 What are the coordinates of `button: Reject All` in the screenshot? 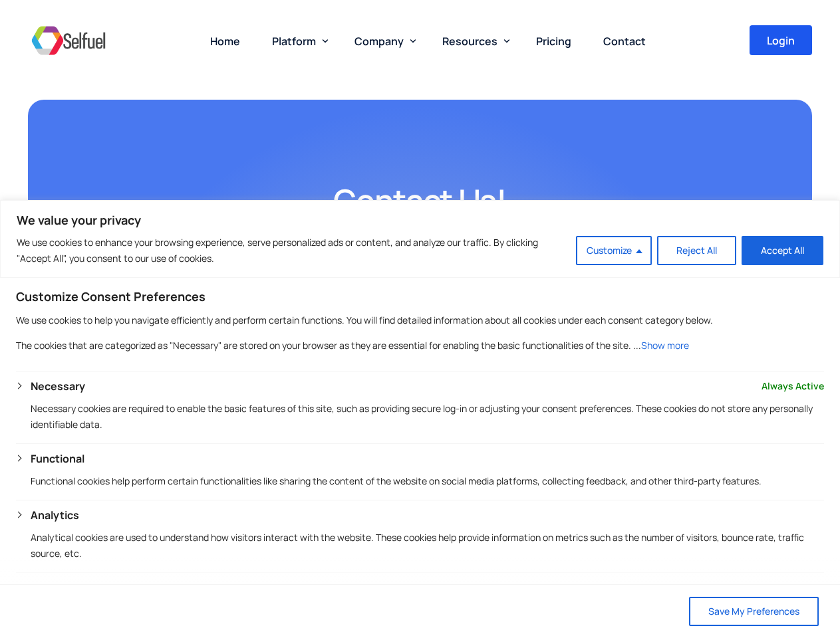 It's located at (696, 251).